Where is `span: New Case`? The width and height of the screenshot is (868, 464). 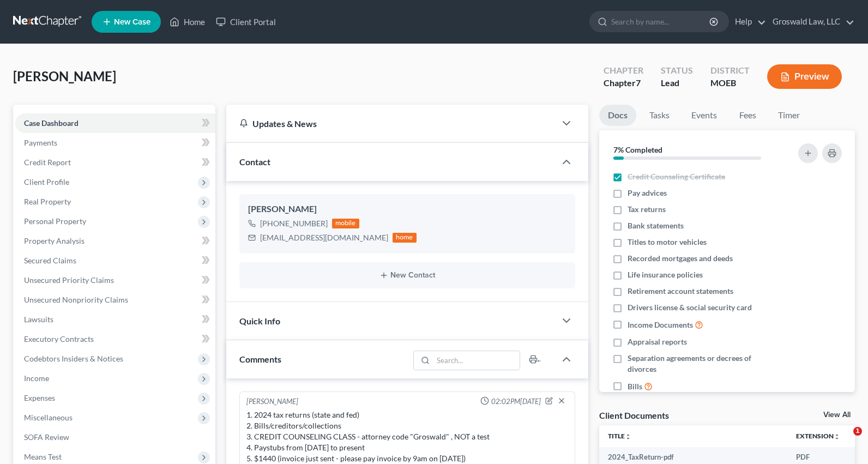
span: New Case is located at coordinates (132, 22).